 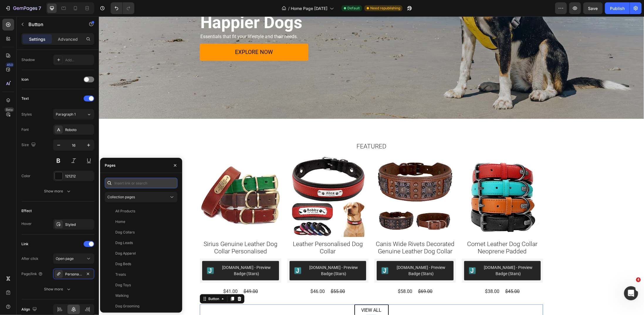 What do you see at coordinates (272, 294) in the screenshot?
I see `a: VIEW ALL` at bounding box center [272, 294].